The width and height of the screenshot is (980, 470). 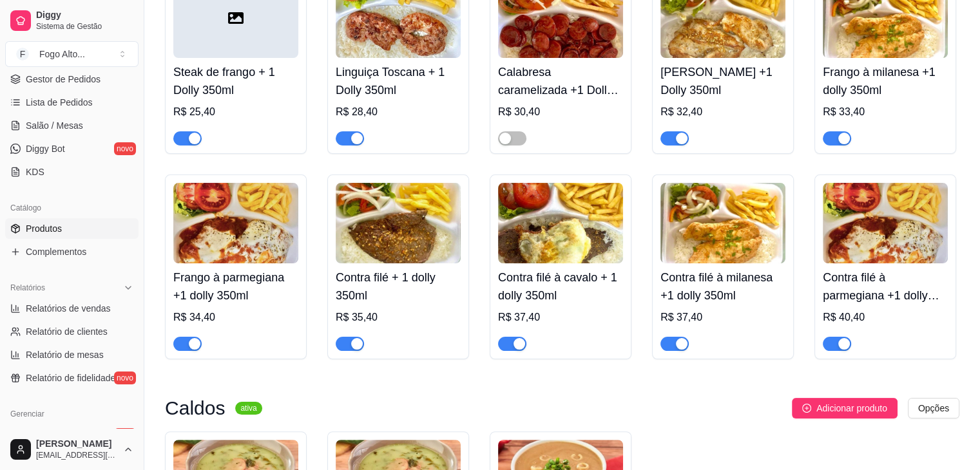 What do you see at coordinates (194, 408) in the screenshot?
I see `h3: Caldos` at bounding box center [194, 408].